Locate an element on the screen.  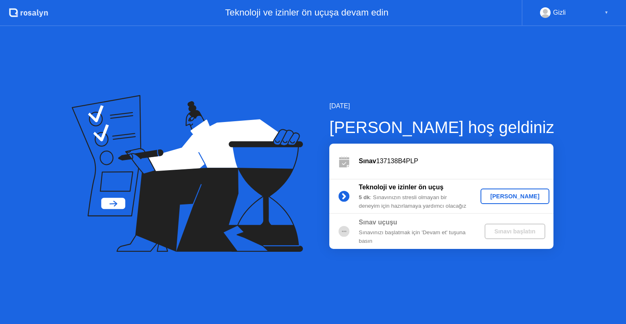
div: Sınavı başlatın is located at coordinates (515, 231).